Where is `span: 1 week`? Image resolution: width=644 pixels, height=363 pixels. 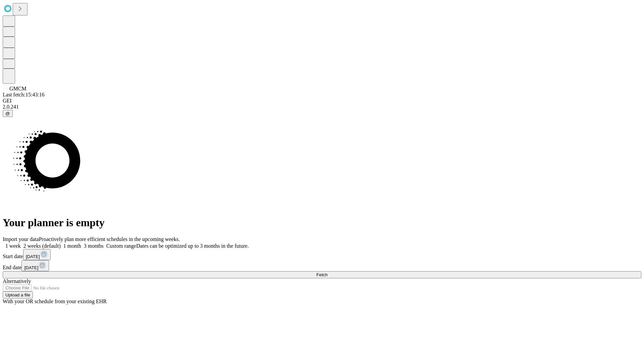
span: 1 week is located at coordinates (13, 245).